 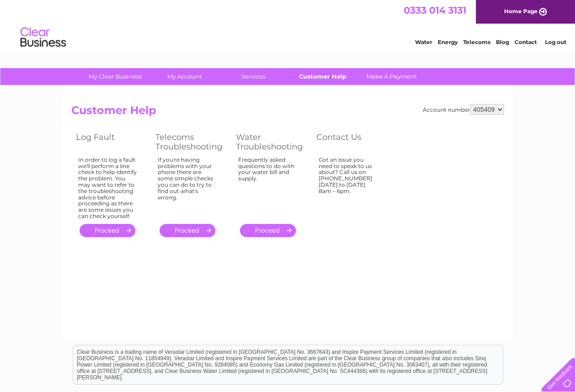 I want to click on div: Frequently asked questions to do with your water bill and supply., so click(x=268, y=186).